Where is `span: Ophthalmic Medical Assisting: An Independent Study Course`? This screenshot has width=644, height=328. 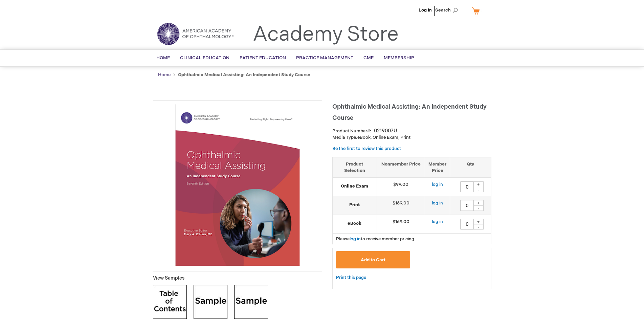 span: Ophthalmic Medical Assisting: An Independent Study Course is located at coordinates (409, 112).